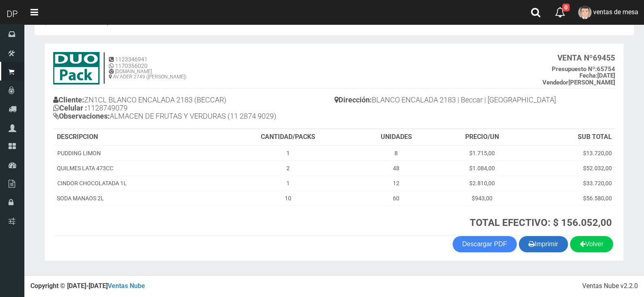 This screenshot has height=297, width=644. Describe the element at coordinates (482, 183) in the screenshot. I see `td: $2.810,00` at that location.